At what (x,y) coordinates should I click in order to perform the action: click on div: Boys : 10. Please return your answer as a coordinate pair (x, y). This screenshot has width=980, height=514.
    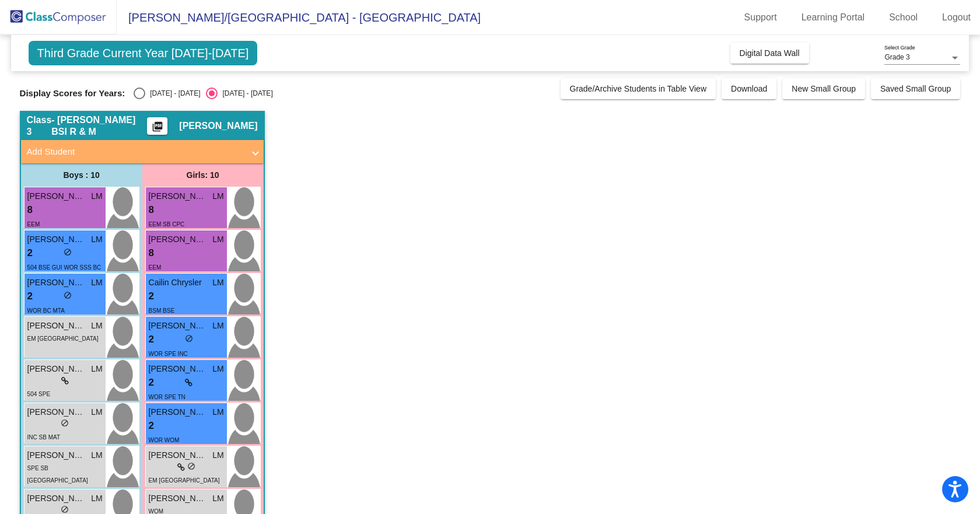
    Looking at the image, I should click on (82, 175).